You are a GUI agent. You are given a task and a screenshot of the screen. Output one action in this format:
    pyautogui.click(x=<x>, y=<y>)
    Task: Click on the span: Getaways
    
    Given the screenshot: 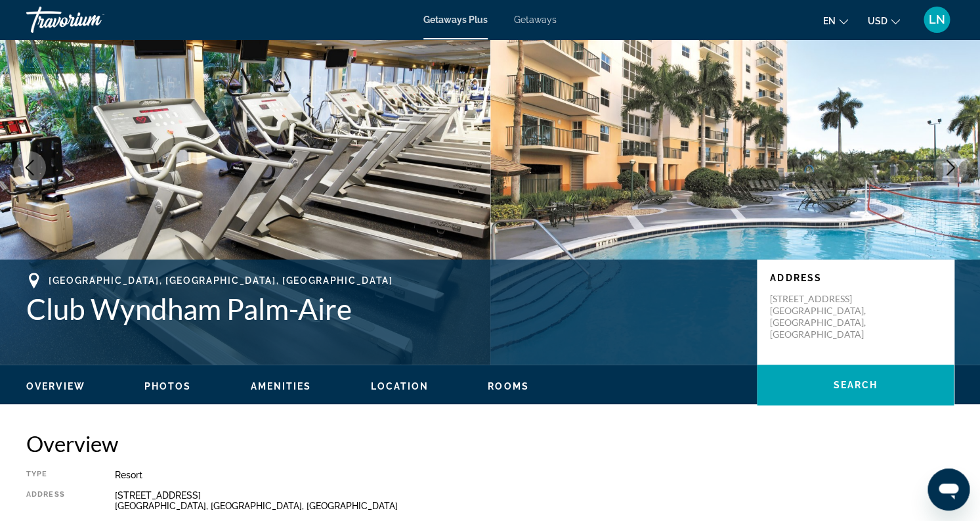 What is the action you would take?
    pyautogui.click(x=535, y=20)
    